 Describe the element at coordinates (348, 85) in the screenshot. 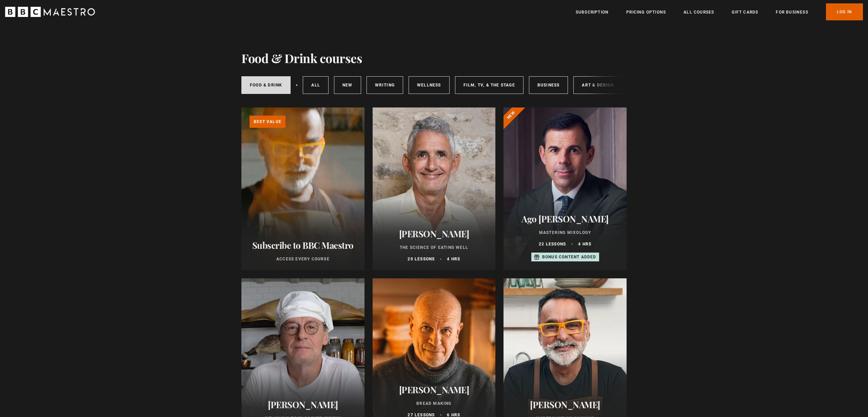

I see `a: New` at that location.